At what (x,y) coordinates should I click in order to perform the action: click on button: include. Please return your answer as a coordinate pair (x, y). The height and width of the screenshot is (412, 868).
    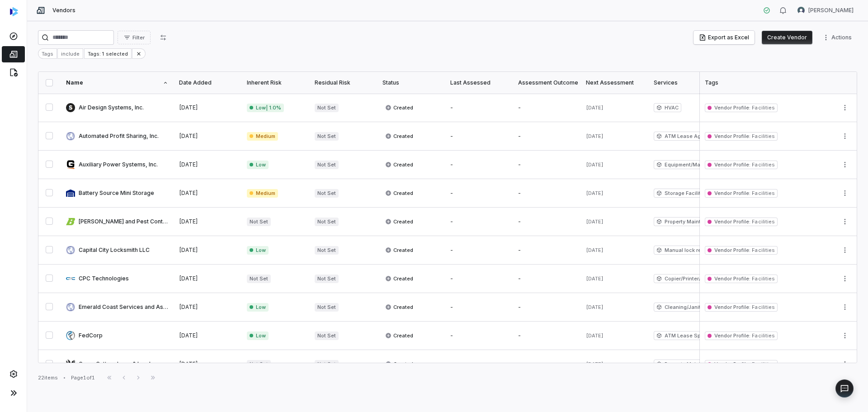
    Looking at the image, I should click on (70, 53).